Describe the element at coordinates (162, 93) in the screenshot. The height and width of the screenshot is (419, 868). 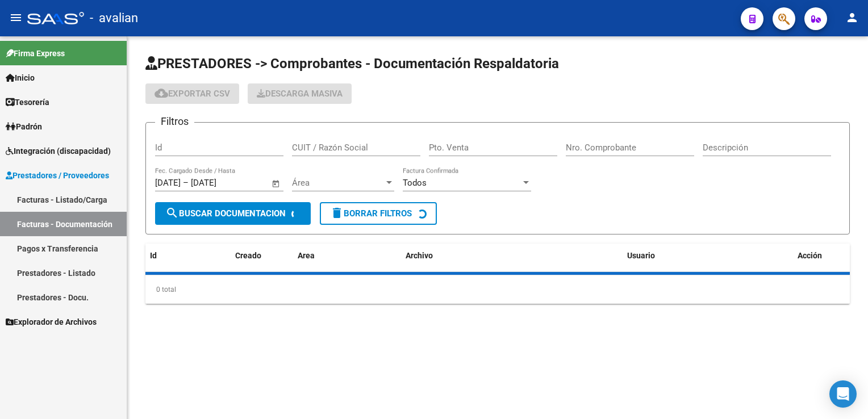
I see `mat-icon: cloud_download` at that location.